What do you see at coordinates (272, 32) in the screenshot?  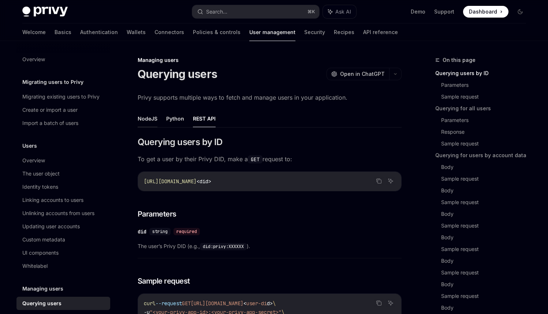 I see `a: User management` at bounding box center [272, 32].